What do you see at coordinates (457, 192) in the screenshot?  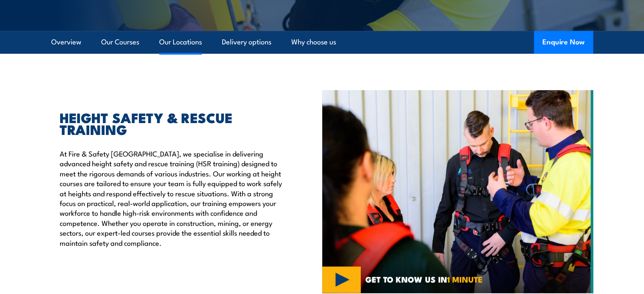 I see `img: Fire & Safety Australia offer working at heights courses and training` at bounding box center [457, 192].